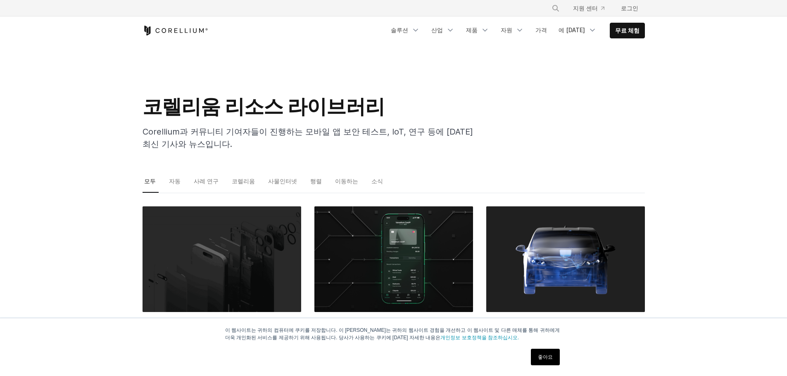 The height and width of the screenshot is (376, 787). Describe the element at coordinates (243, 181) in the screenshot. I see `font: 코렐리움` at that location.